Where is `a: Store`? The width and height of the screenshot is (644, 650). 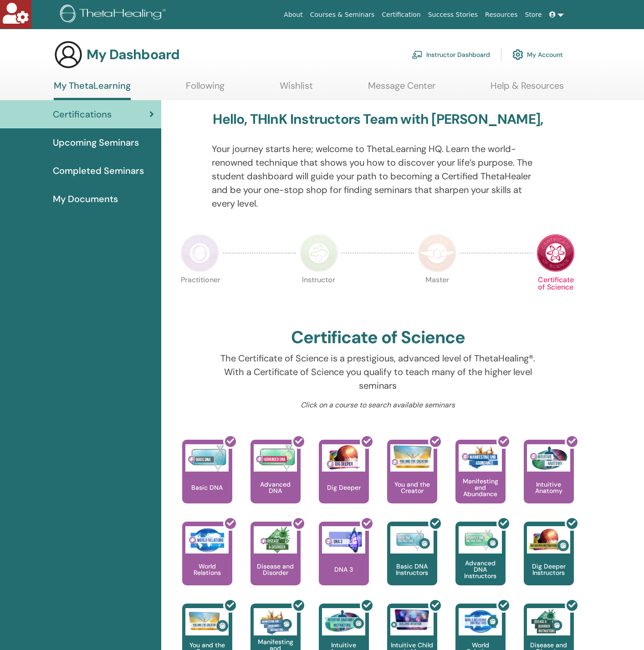 a: Store is located at coordinates (533, 15).